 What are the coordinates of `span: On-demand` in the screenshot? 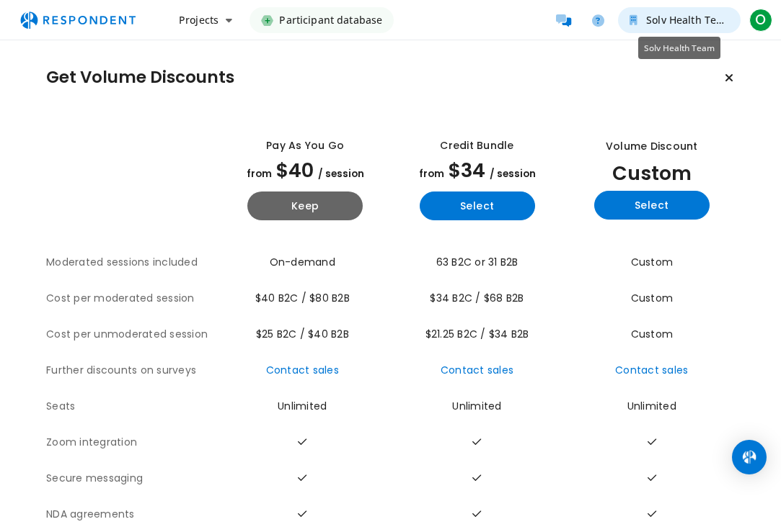 It's located at (302, 263).